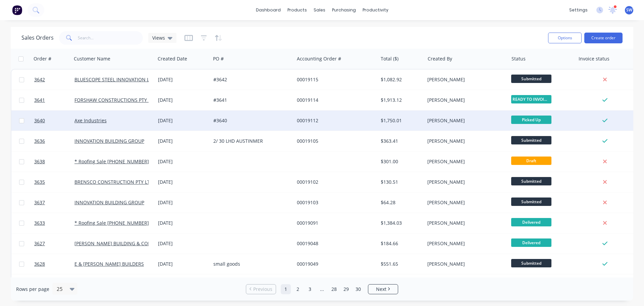 The image size is (644, 306). What do you see at coordinates (251, 121) in the screenshot?
I see `div: #3640` at bounding box center [251, 121].